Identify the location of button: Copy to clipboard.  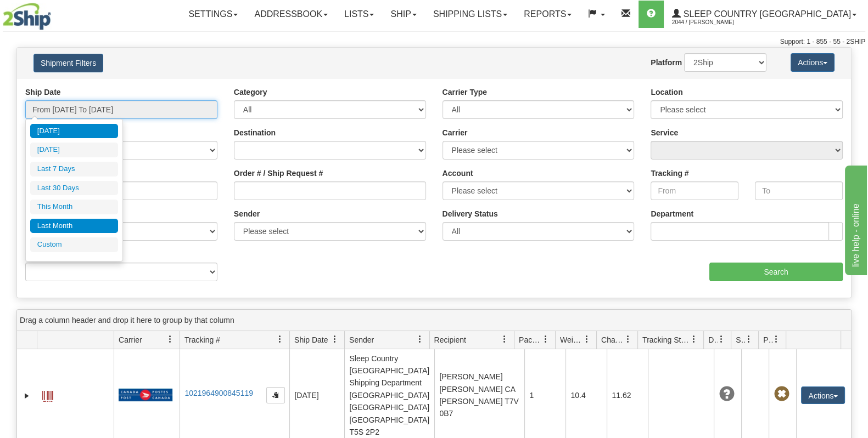
(275, 396).